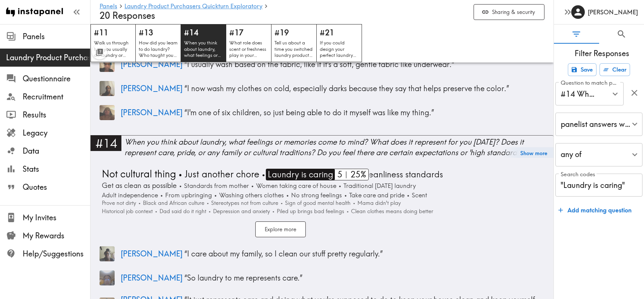 The height and width of the screenshot is (299, 644). Describe the element at coordinates (203, 49) in the screenshot. I see `p: When you think about laundry, what feelings or memories come to mind? What does it represent for ...` at that location.